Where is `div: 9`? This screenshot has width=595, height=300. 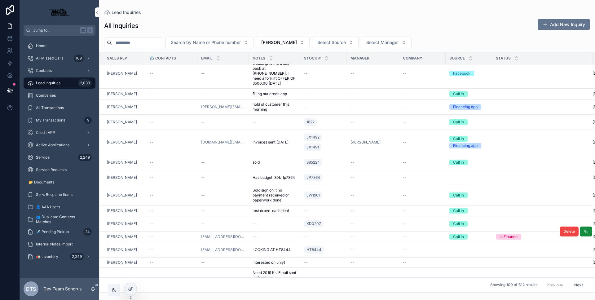
div: 9 is located at coordinates (88, 120).